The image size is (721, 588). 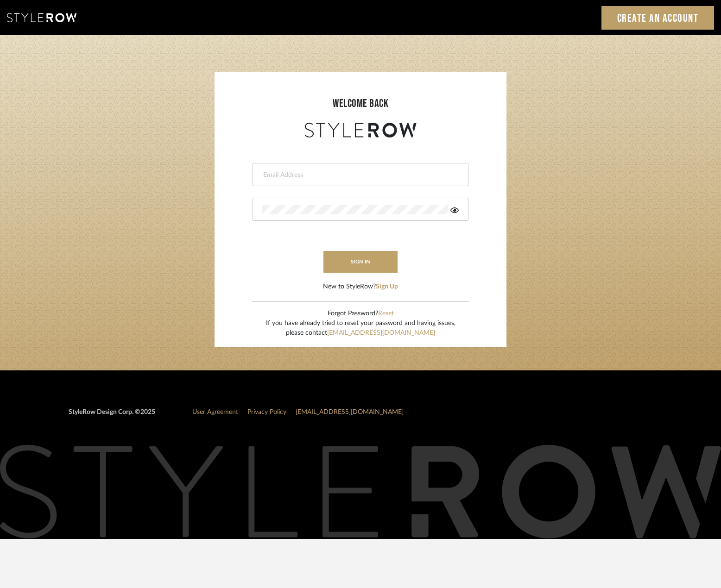 What do you see at coordinates (360, 262) in the screenshot?
I see `button: sign in` at bounding box center [360, 262].